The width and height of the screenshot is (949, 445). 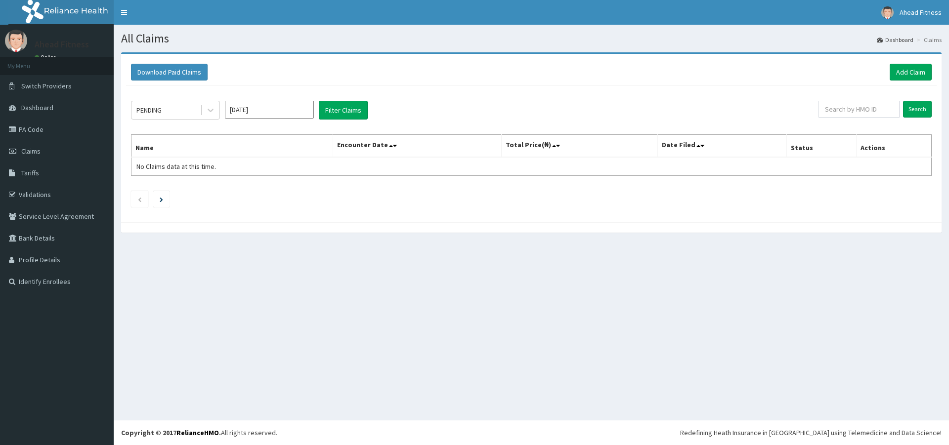 What do you see at coordinates (149, 110) in the screenshot?
I see `div: PENDING` at bounding box center [149, 110].